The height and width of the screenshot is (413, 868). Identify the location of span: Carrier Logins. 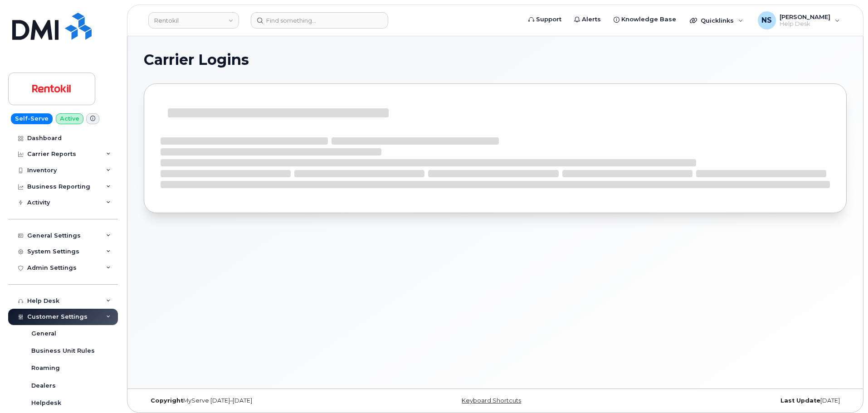
(196, 60).